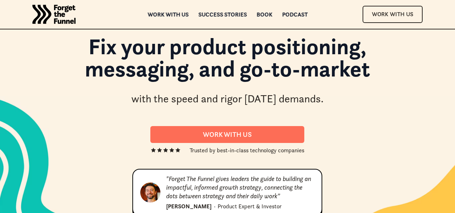  I want to click on div: Work With us, so click(227, 134).